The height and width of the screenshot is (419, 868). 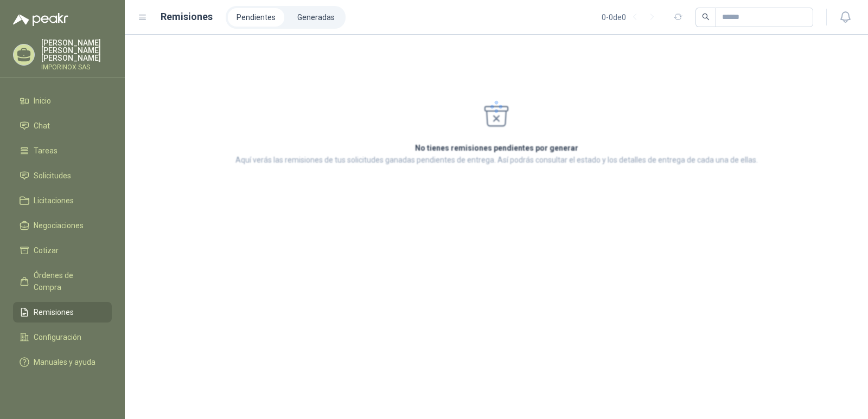 What do you see at coordinates (62, 175) in the screenshot?
I see `a: Solicitudes` at bounding box center [62, 175].